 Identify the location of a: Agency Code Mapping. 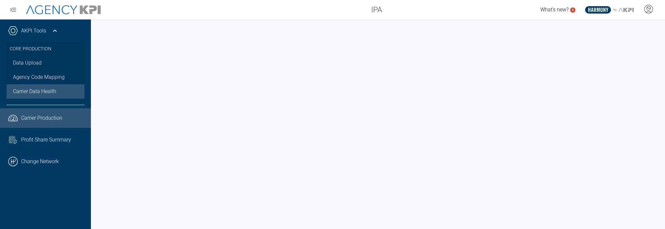
(45, 77).